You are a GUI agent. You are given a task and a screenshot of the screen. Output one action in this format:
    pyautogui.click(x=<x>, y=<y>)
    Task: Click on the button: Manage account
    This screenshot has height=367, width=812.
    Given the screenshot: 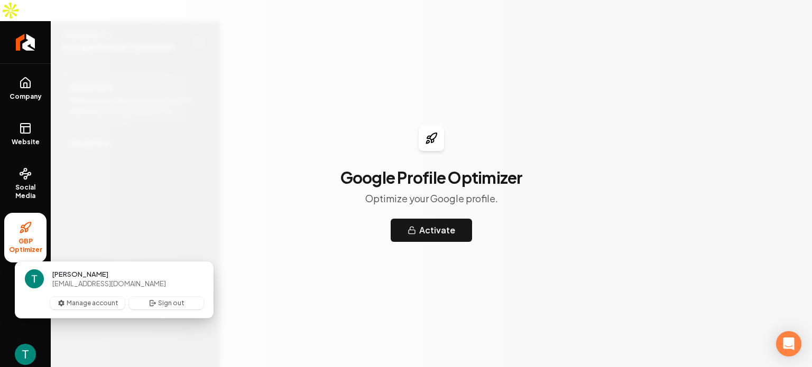 What is the action you would take?
    pyautogui.click(x=87, y=303)
    